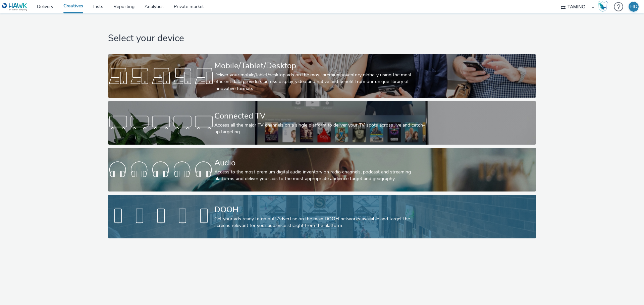 The width and height of the screenshot is (644, 305). I want to click on img: Hawk Academy, so click(603, 7).